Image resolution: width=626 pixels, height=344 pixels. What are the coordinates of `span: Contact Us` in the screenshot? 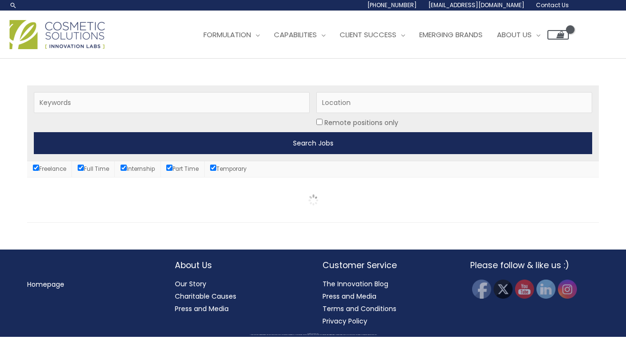 It's located at (552, 5).